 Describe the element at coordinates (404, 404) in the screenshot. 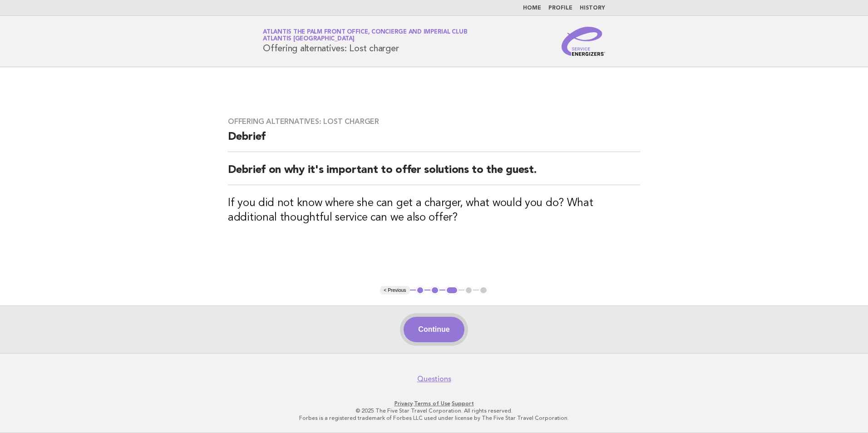

I see `a: Privacy` at that location.